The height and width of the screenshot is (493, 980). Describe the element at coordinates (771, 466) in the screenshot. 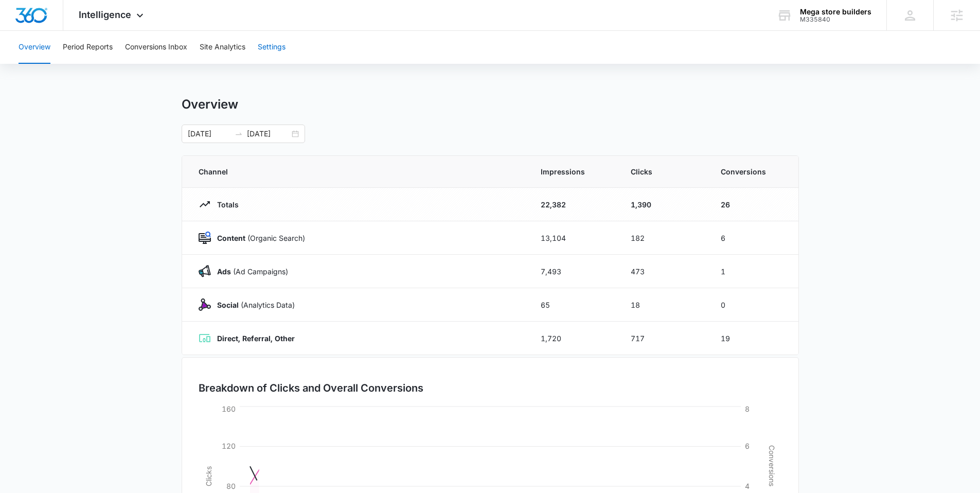

I see `tspan: Conversions` at that location.